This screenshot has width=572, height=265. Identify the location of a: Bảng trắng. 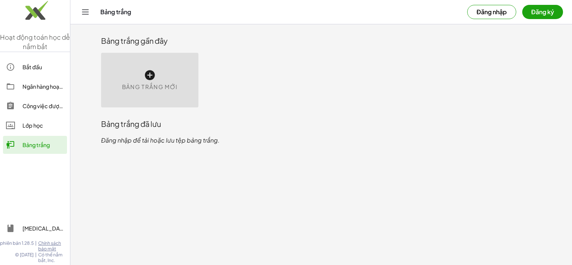
(35, 145).